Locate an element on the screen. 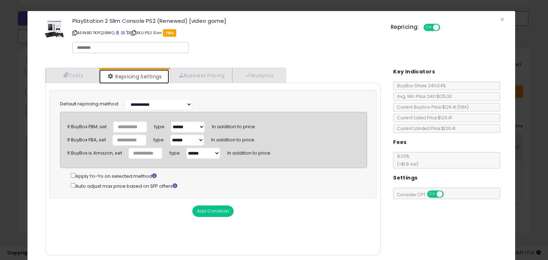 The image size is (548, 260). span: 8.00 % is located at coordinates (406, 160).